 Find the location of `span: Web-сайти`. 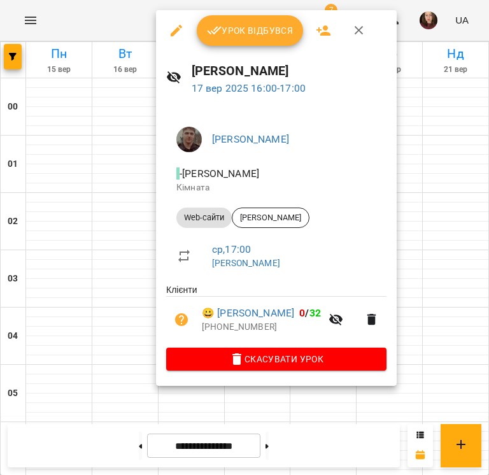

span: Web-сайти is located at coordinates (204, 218).